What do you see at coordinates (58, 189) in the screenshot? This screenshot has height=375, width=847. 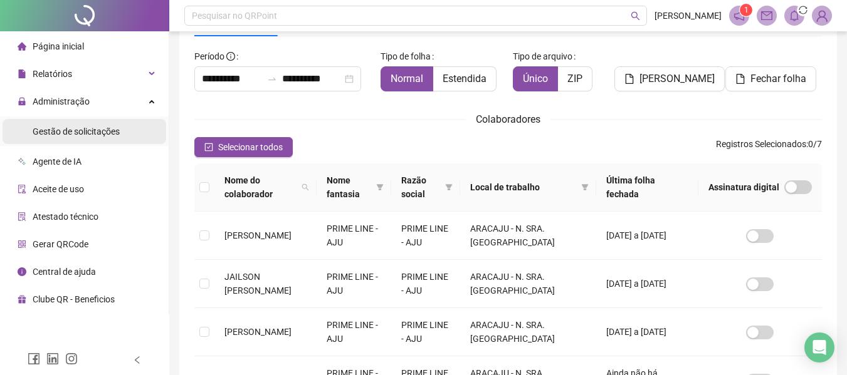 I see `span: Aceite de uso` at bounding box center [58, 189].